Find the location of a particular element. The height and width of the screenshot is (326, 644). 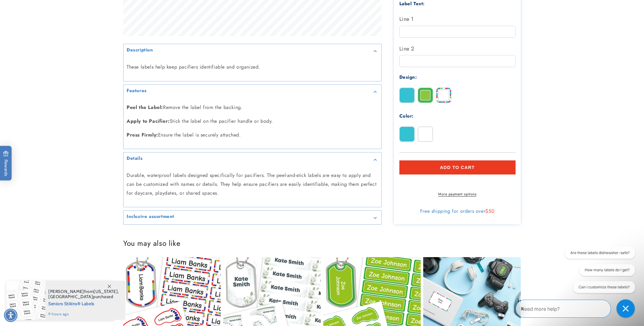

h2: You may also like is located at coordinates (322, 243).